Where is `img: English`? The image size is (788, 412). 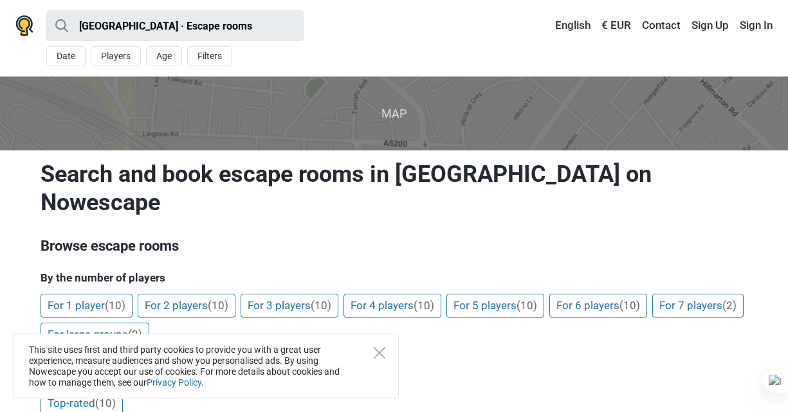 img: English is located at coordinates (550, 26).